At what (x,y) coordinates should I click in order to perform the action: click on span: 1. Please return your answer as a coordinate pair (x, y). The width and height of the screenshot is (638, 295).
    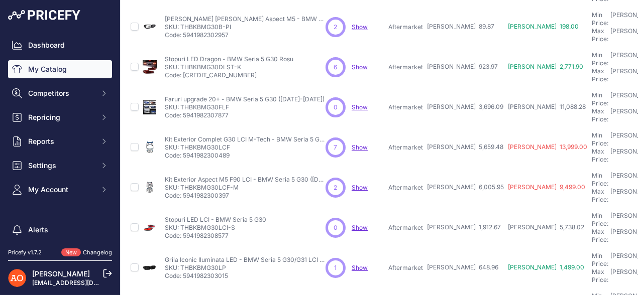
    Looking at the image, I should click on (336, 268).